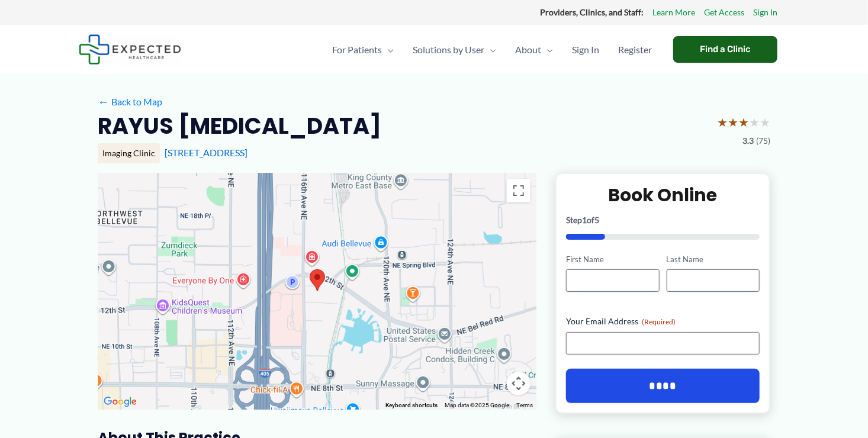 The width and height of the screenshot is (868, 438). Describe the element at coordinates (597, 220) in the screenshot. I see `span: 5` at that location.